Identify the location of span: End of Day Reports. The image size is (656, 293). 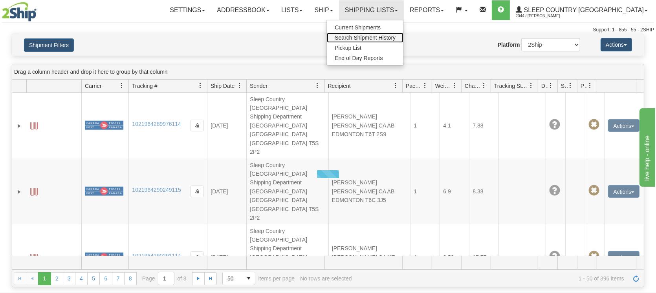
(359, 58).